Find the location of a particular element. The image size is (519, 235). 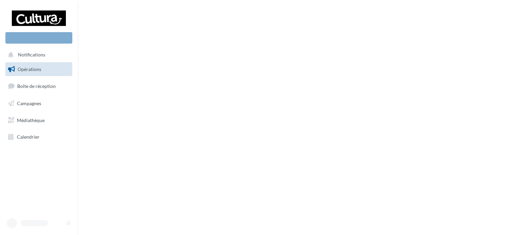

span: Campagnes is located at coordinates (29, 103).